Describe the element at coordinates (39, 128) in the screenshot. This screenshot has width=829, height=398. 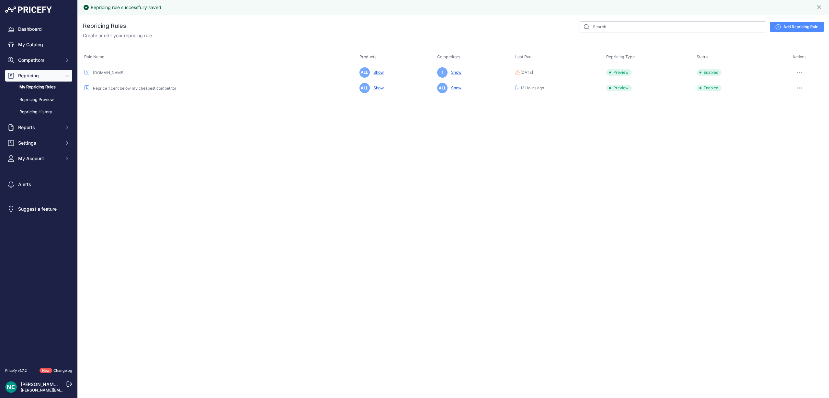
I see `button: Reports` at that location.